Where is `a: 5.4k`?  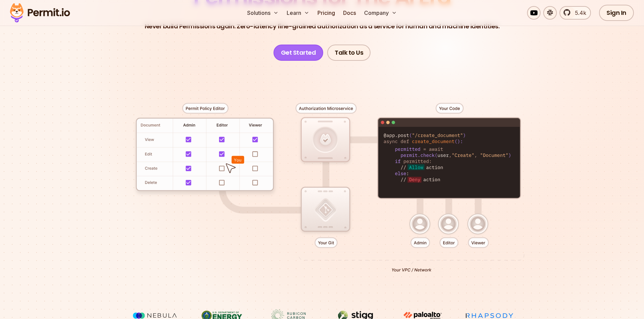 a: 5.4k is located at coordinates (575, 13).